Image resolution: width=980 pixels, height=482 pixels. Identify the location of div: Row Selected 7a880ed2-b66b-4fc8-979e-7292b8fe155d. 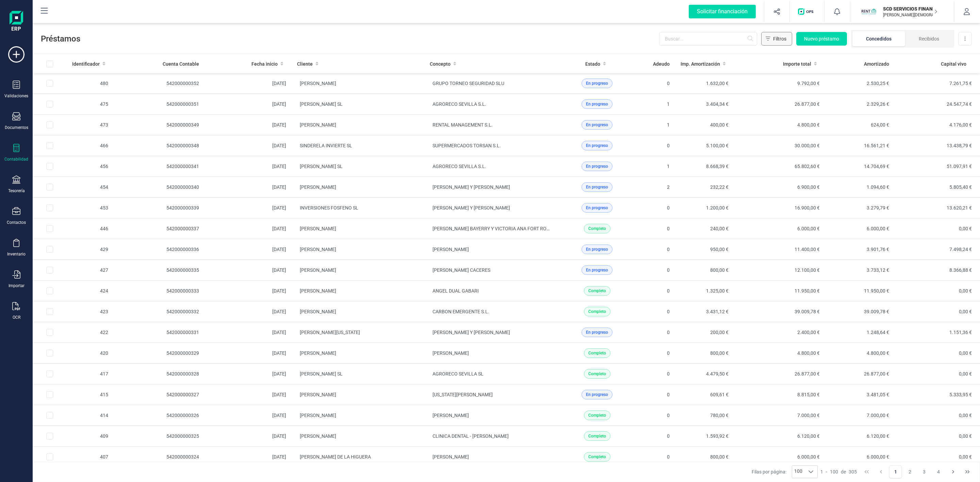
(50, 208).